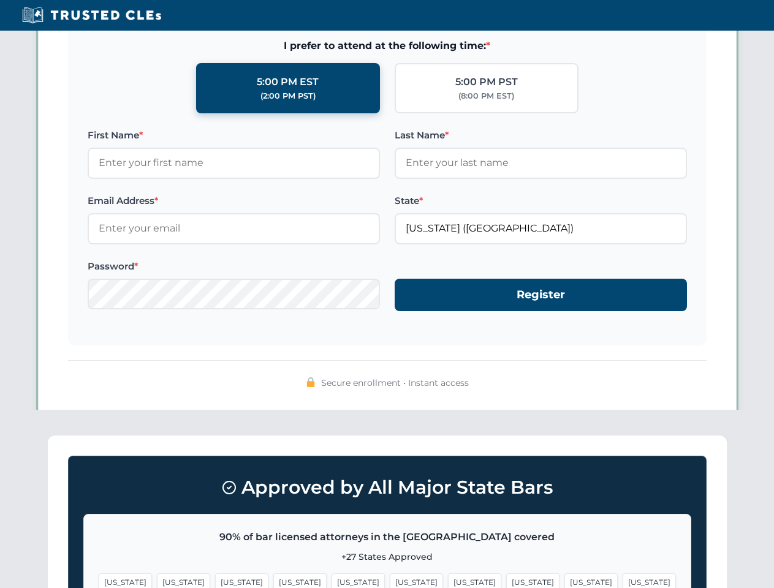  I want to click on input: Enter your first name, so click(234, 163).